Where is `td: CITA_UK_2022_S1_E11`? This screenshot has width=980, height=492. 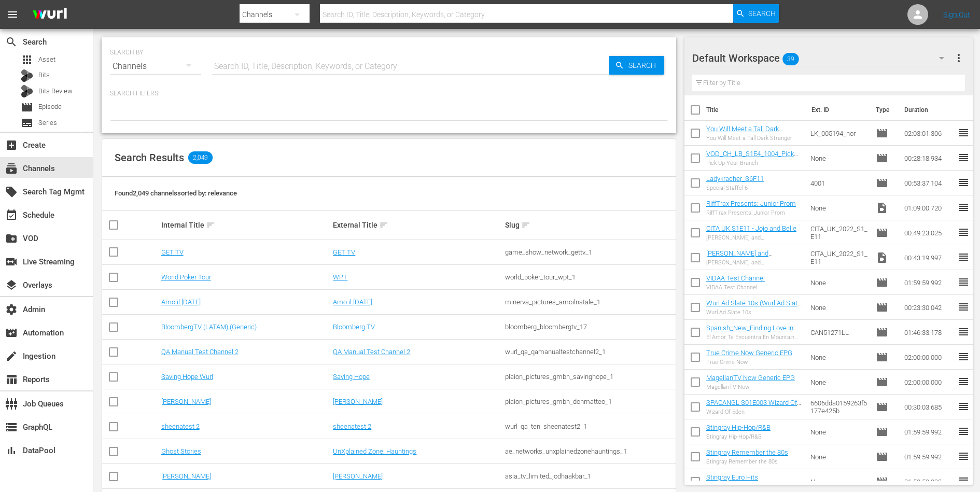
td: CITA_UK_2022_S1_E11 is located at coordinates (839, 233).